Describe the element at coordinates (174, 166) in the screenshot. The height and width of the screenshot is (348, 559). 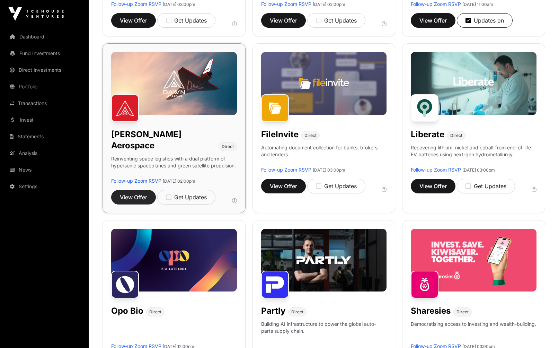
I see `p: Reinventing space logistics with a dual platform of hypersonic spaceplanes and green satellite pr...` at that location.